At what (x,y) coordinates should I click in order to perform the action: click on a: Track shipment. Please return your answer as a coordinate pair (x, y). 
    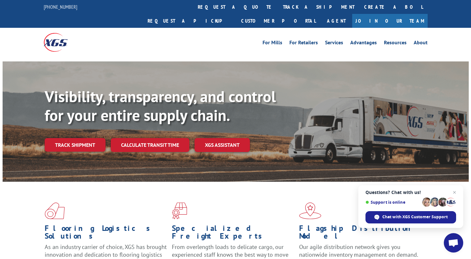
    Looking at the image, I should click on (75, 145).